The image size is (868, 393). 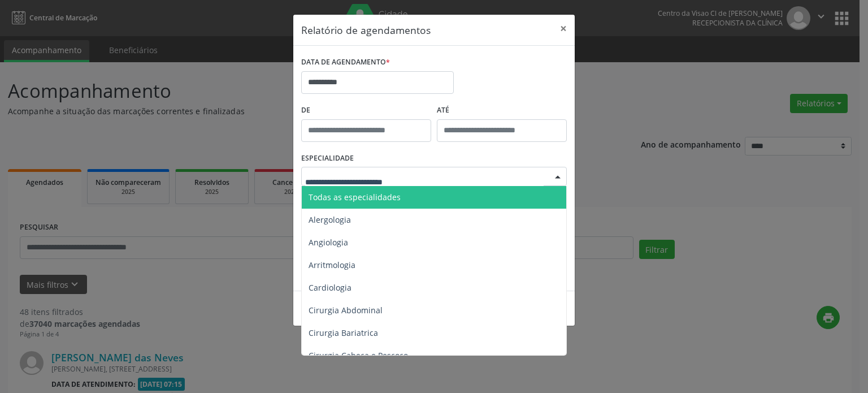 I want to click on span: Alergologia, so click(x=329, y=220).